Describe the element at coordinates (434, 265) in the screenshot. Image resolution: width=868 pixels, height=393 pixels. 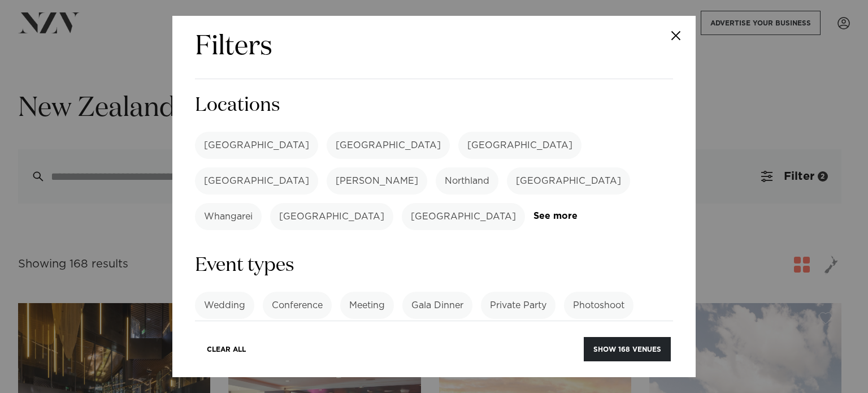
I see `h3: Event types` at that location.